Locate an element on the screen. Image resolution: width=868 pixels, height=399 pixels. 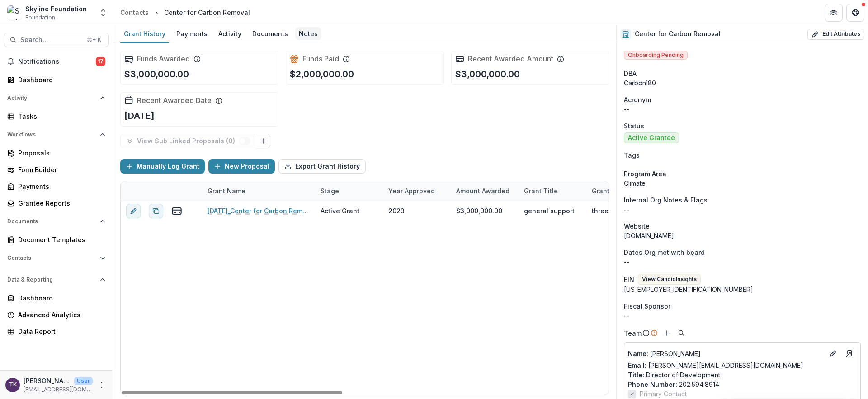
div: Skyline Foundation is located at coordinates (56, 9).